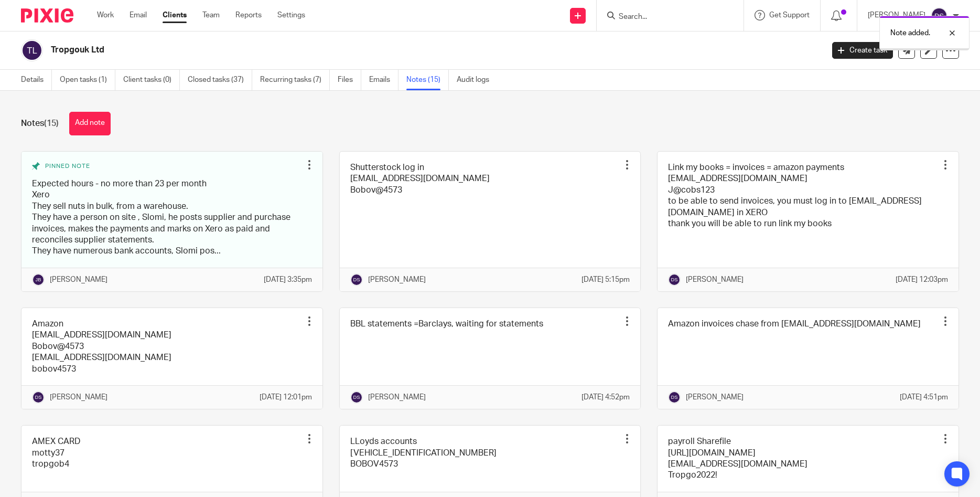 This screenshot has width=980, height=497. Describe the element at coordinates (167, 166) in the screenshot. I see `div: Pinned note` at that location.